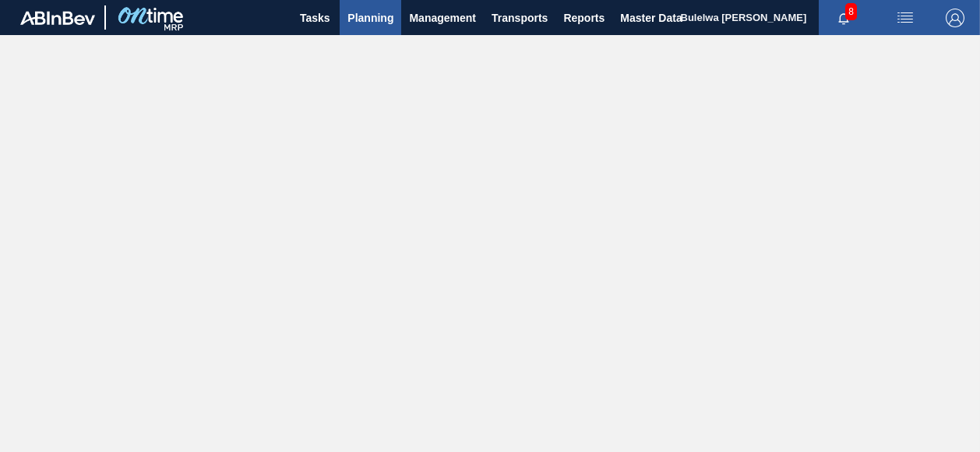  I want to click on span: Tasks, so click(315, 18).